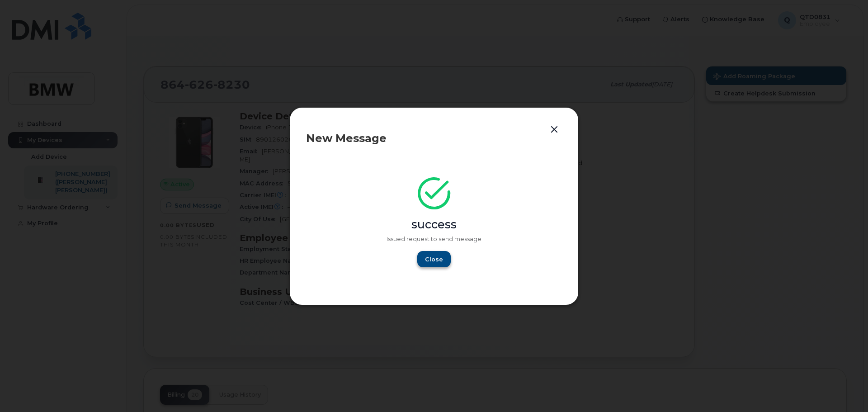 Image resolution: width=868 pixels, height=412 pixels. Describe the element at coordinates (434, 259) in the screenshot. I see `span: Close` at that location.